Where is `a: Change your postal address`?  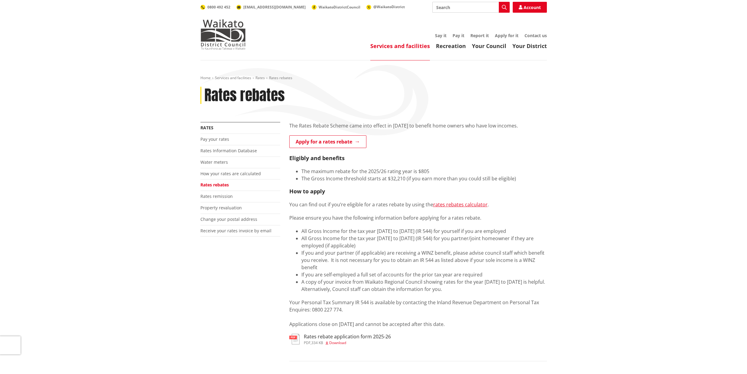 a: Change your postal address is located at coordinates (229, 219).